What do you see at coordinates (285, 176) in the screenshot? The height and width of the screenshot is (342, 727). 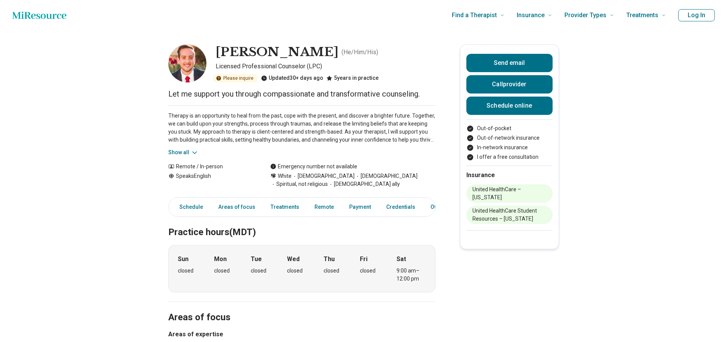 I see `span: White` at bounding box center [285, 176].